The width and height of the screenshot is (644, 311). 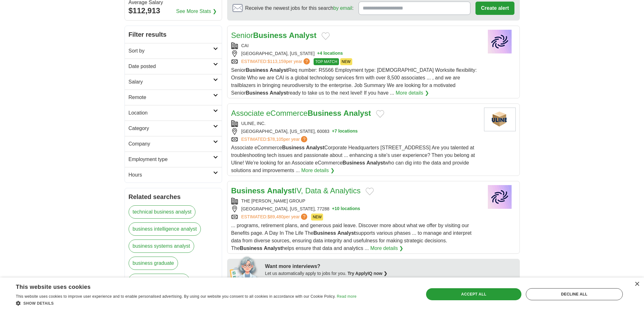 What do you see at coordinates (275, 217) in the screenshot?
I see `a: ESTIMATED:$89,480per year?` at bounding box center [275, 217].